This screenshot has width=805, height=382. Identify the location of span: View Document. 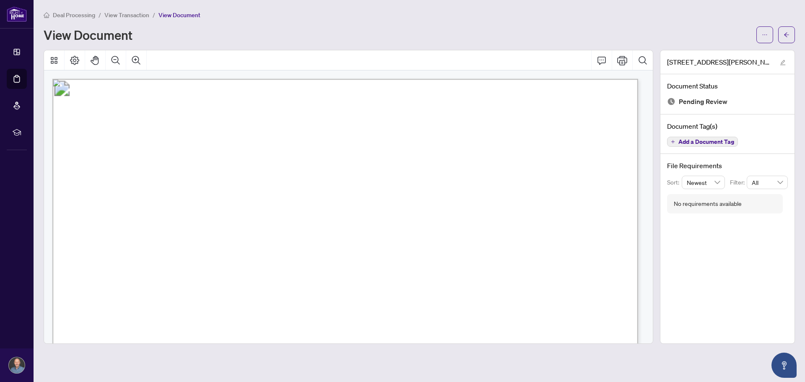
(179, 15).